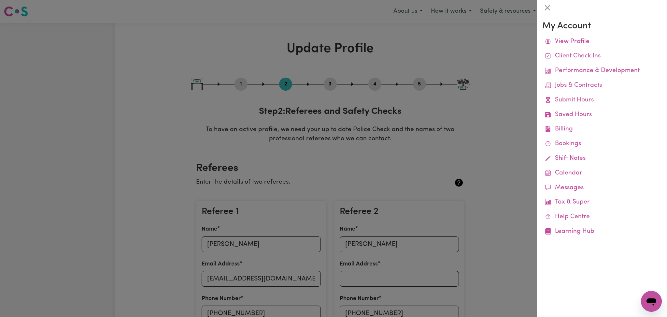 The image size is (667, 317). Describe the element at coordinates (602, 71) in the screenshot. I see `a: Performance & Development` at that location.